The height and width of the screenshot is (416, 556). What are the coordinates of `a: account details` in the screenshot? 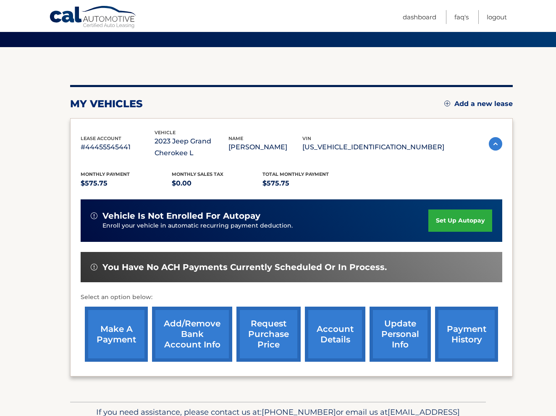 It's located at (335, 334).